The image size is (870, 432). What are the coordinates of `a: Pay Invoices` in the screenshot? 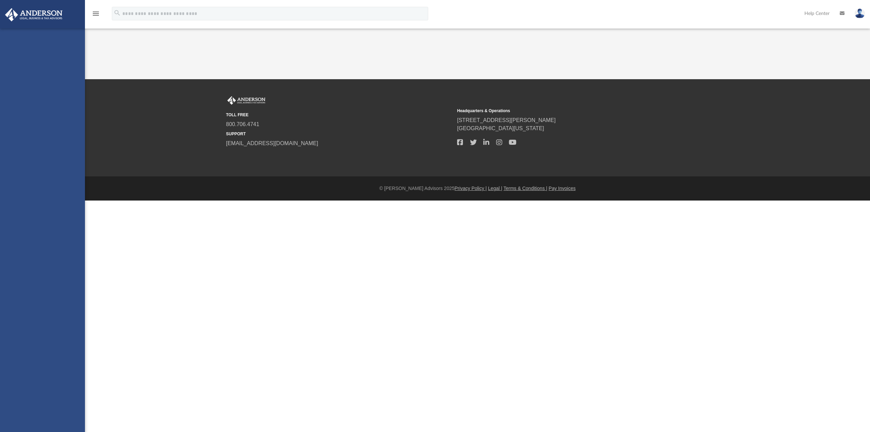 It's located at (562, 188).